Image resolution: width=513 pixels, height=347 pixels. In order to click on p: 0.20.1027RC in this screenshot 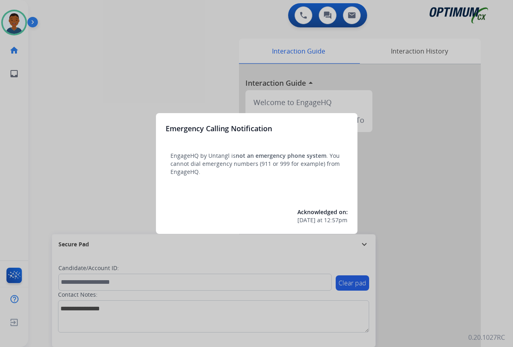, I will do `click(486, 337)`.